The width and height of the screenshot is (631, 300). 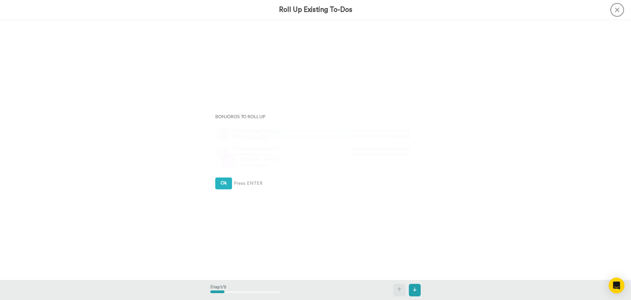 What do you see at coordinates (617, 285) in the screenshot?
I see `div: Open Intercom Messenger` at bounding box center [617, 285].